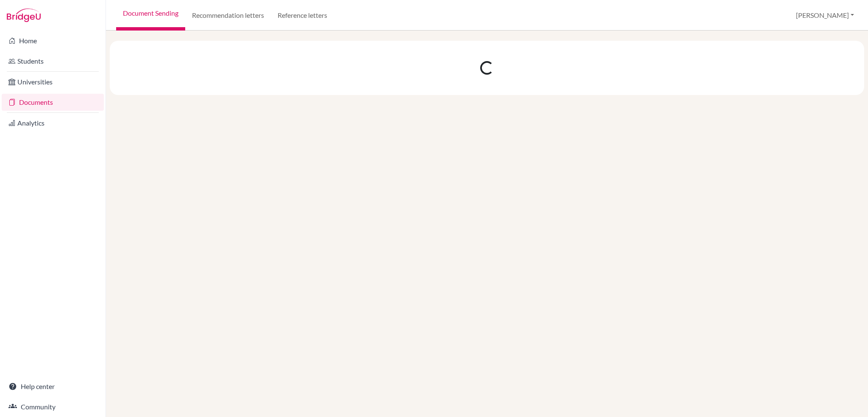 The image size is (868, 417). What do you see at coordinates (53, 40) in the screenshot?
I see `a: Home` at bounding box center [53, 40].